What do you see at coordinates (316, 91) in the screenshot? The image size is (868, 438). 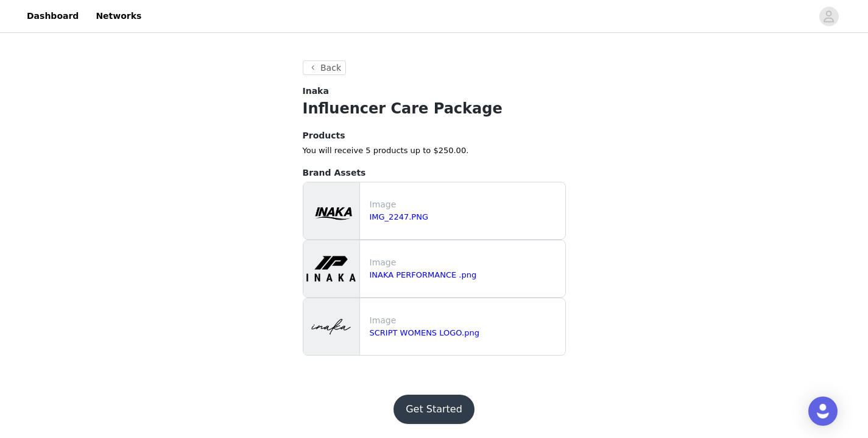 I see `span: Inaka` at bounding box center [316, 91].